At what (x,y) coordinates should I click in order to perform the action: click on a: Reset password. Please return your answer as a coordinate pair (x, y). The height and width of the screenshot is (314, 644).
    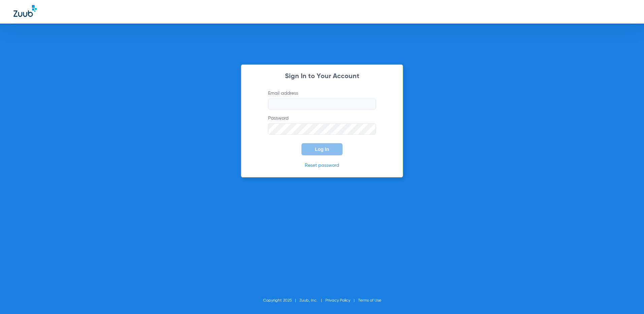
    Looking at the image, I should click on (322, 165).